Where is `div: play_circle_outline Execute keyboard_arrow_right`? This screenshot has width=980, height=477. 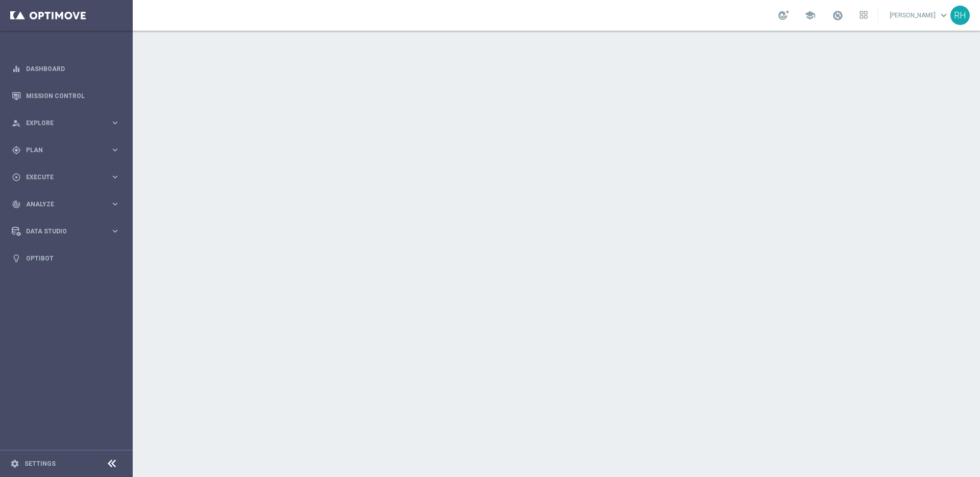
div: play_circle_outline Execute keyboard_arrow_right is located at coordinates (66, 177).